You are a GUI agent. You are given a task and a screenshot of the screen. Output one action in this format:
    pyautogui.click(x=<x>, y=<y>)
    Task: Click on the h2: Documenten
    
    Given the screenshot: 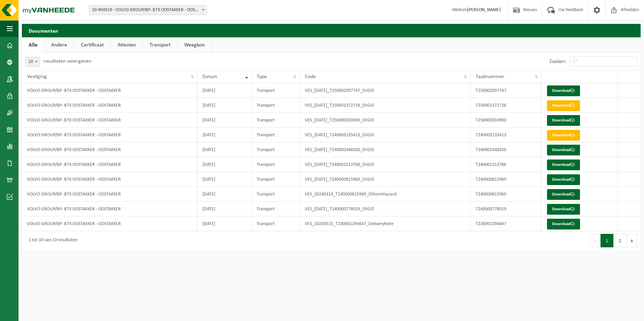 What is the action you would take?
    pyautogui.click(x=331, y=30)
    